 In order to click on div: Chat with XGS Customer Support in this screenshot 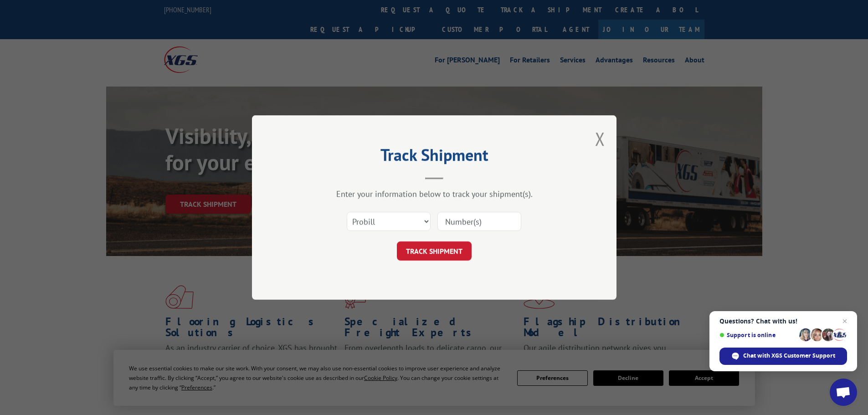, I will do `click(783, 357)`.